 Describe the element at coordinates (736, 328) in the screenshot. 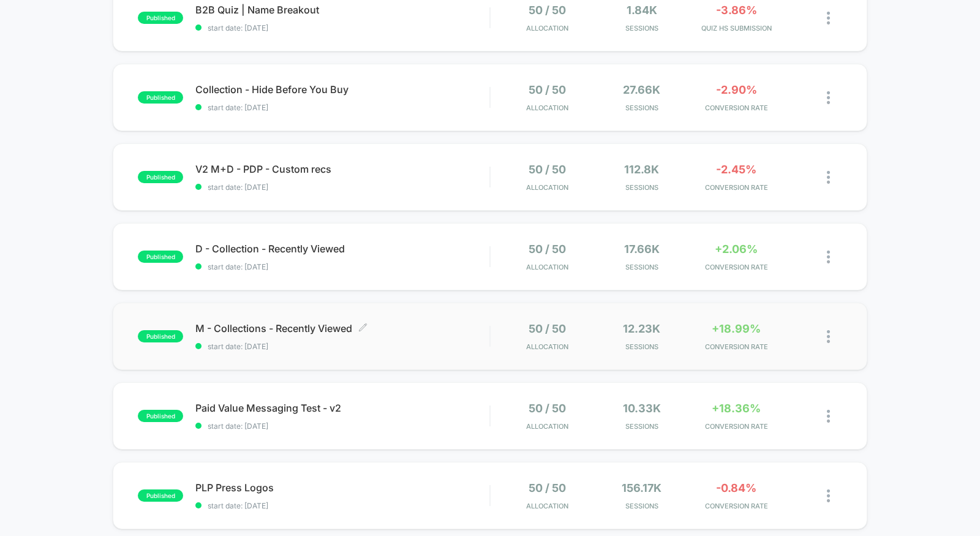

I see `span: +18.99%` at that location.